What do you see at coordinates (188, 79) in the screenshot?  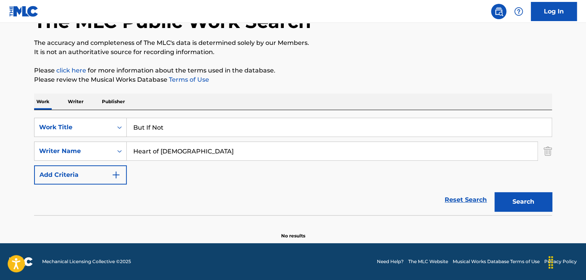 I see `a: Terms of Use` at bounding box center [188, 79].